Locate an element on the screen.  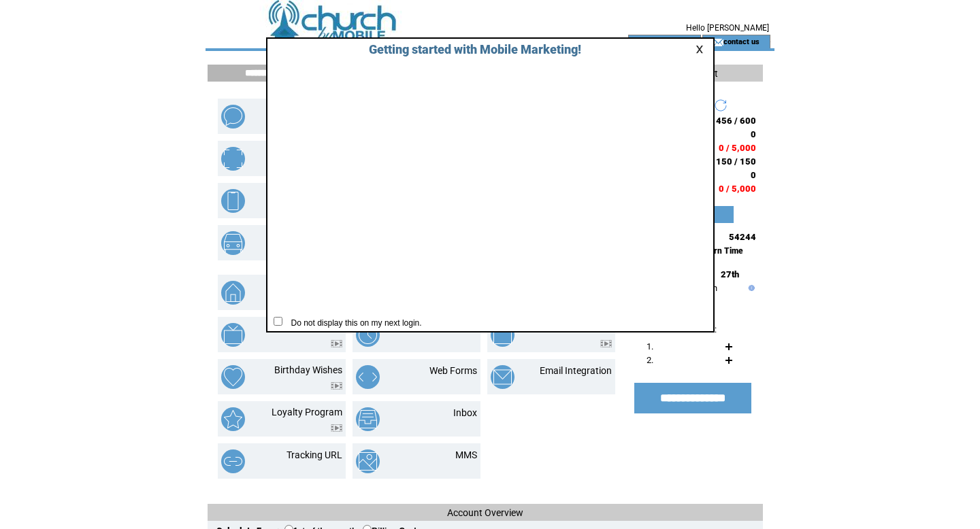
span: 27th is located at coordinates (730, 274).